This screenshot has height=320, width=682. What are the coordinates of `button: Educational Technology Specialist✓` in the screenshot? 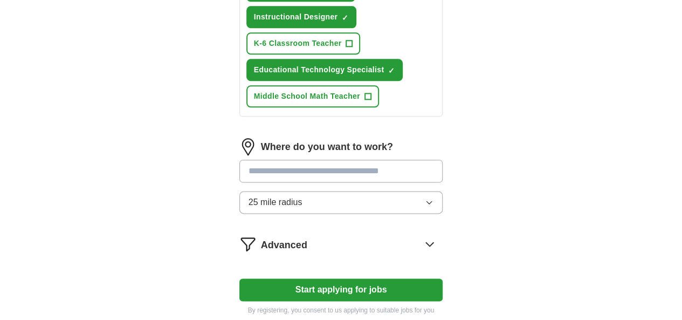 It's located at (324, 70).